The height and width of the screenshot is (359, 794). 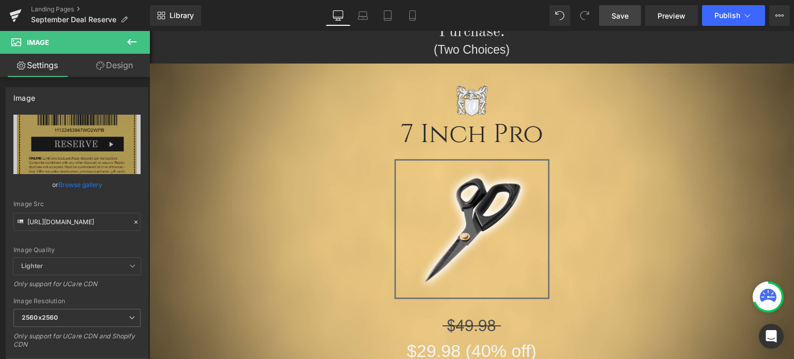 What do you see at coordinates (77, 301) in the screenshot?
I see `div: Image Resolution` at bounding box center [77, 301].